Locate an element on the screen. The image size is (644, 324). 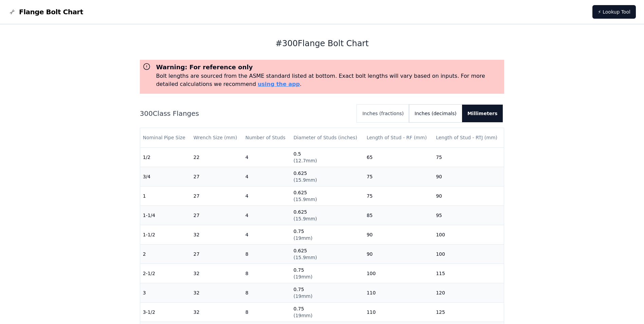
td: 125 is located at coordinates (468, 312).